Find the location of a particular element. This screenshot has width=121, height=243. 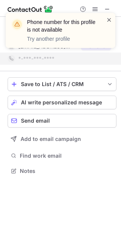

button: Add to email campaign is located at coordinates (62, 139).